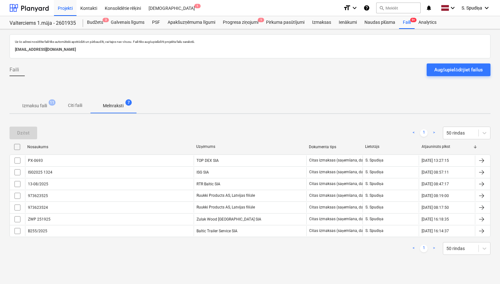 The image size is (500, 284). Describe the element at coordinates (38, 184) in the screenshot. I see `div: 13-08/2025` at that location.